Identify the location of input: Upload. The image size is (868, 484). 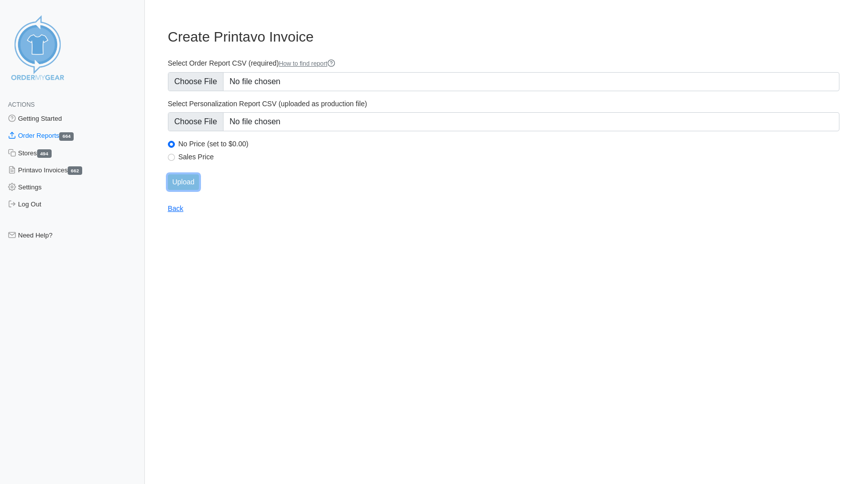
(183, 182).